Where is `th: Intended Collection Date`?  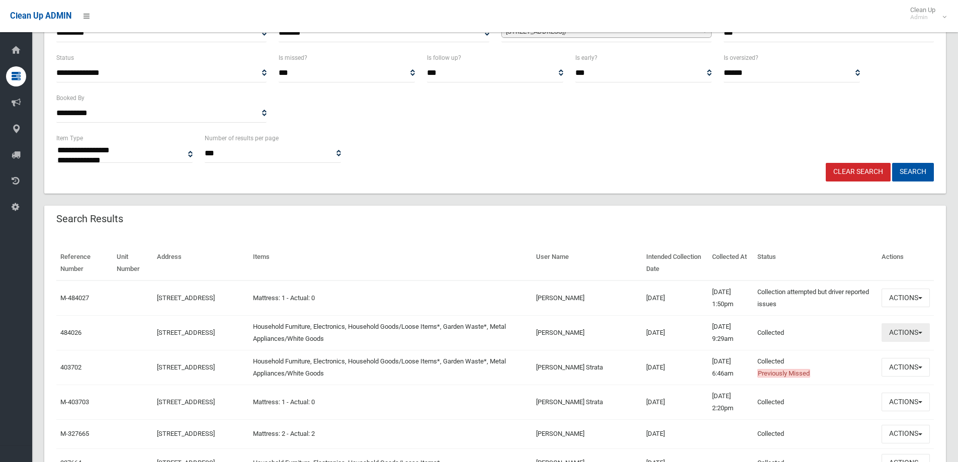
th: Intended Collection Date is located at coordinates (675, 263).